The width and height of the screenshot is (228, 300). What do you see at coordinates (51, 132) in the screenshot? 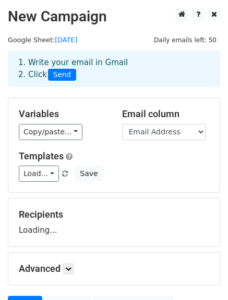
I see `a: Copy/paste...` at bounding box center [51, 132].